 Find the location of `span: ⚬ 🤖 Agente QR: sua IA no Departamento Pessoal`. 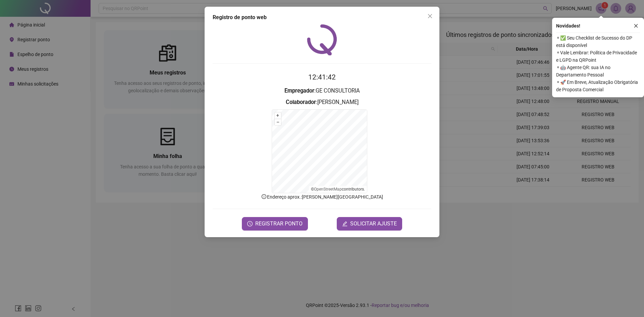

span: ⚬ 🤖 Agente QR: sua IA no Departamento Pessoal is located at coordinates (598, 71).